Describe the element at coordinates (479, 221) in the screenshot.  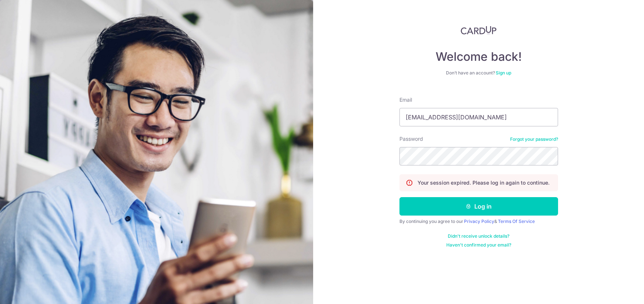
I see `a: Privacy Policy` at that location.